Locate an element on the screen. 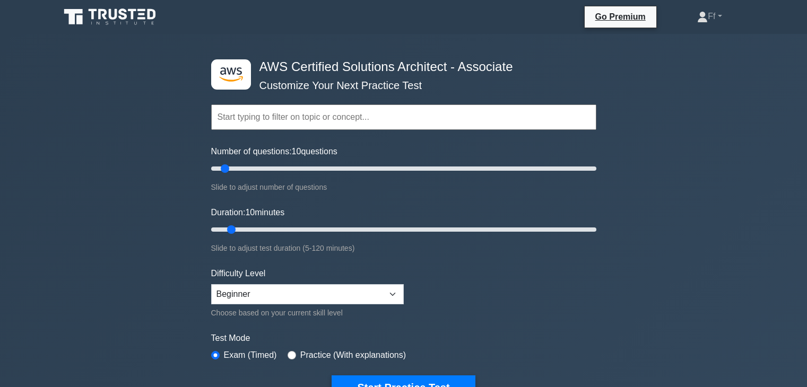 Image resolution: width=807 pixels, height=387 pixels. label: Difficulty Level is located at coordinates (238, 274).